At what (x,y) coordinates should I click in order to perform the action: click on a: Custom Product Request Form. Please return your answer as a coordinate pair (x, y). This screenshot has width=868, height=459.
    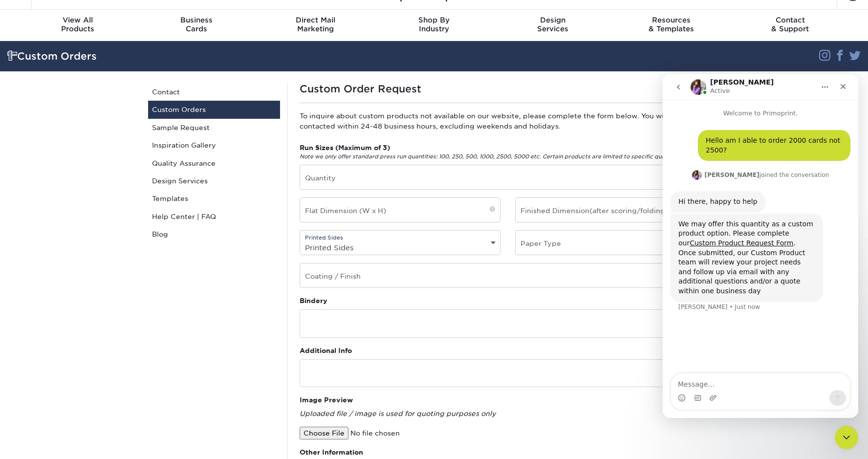
    Looking at the image, I should click on (79, 169).